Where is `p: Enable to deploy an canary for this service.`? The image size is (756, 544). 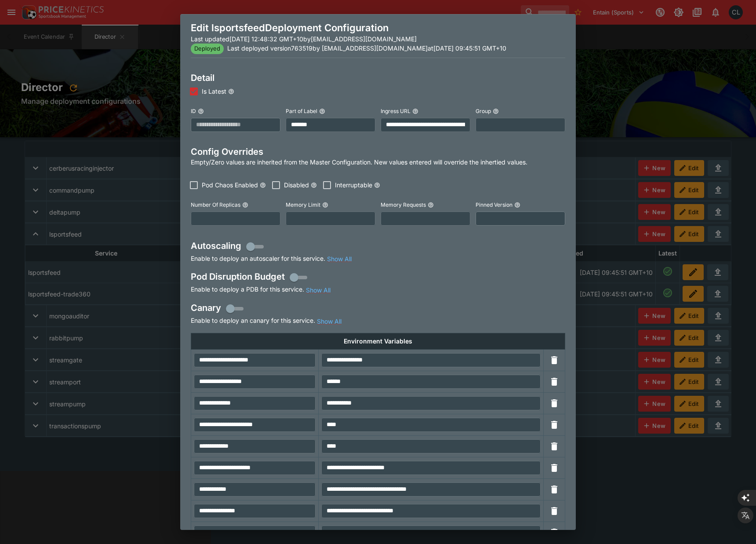 p: Enable to deploy an canary for this service. is located at coordinates (266, 321).